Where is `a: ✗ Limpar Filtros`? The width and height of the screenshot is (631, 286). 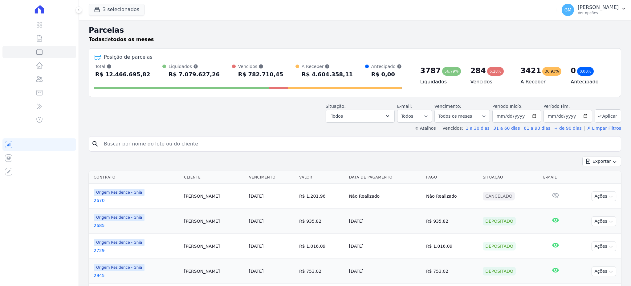 a: ✗ Limpar Filtros is located at coordinates (603, 128).